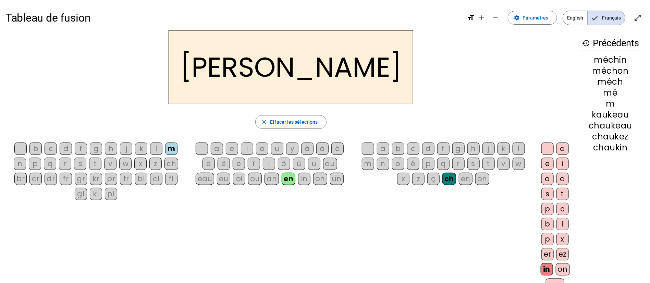 The width and height of the screenshot is (650, 283). I want to click on div: b, so click(36, 149).